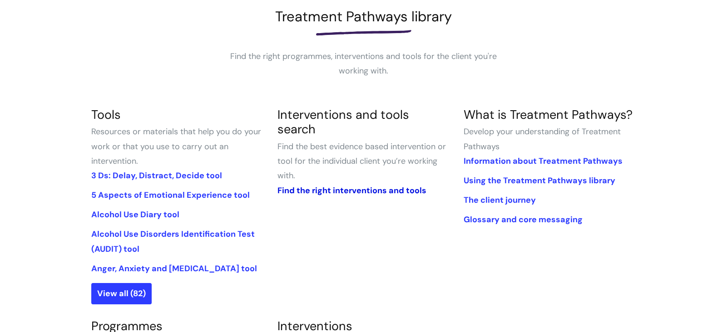  Describe the element at coordinates (547, 114) in the screenshot. I see `a: What is Treatment Pathways?` at that location.